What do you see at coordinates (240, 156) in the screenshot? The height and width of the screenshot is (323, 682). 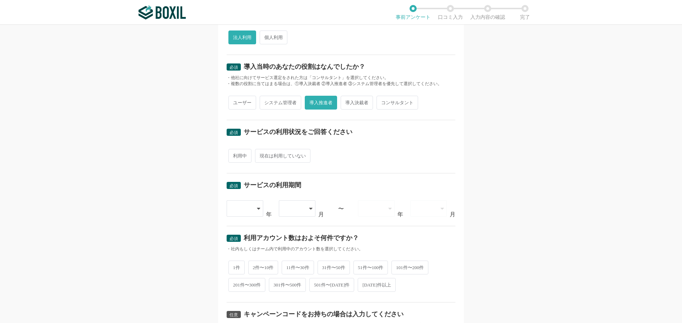 I see `span: 利用中` at bounding box center [240, 156].